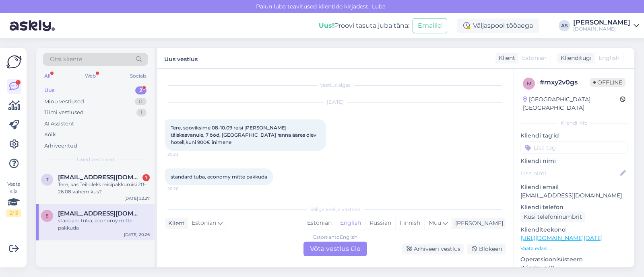 This screenshot has width=644, height=277. What do you see at coordinates (49, 90) in the screenshot?
I see `div: Uus` at bounding box center [49, 90].